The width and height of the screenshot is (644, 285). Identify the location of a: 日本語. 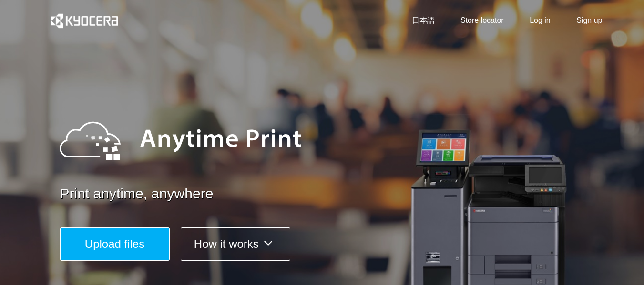
(423, 20).